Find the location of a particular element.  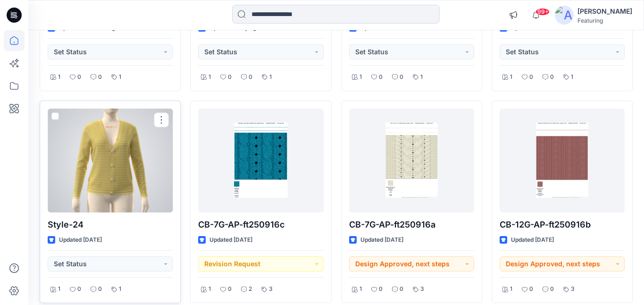

p: CB-7G-AP-ft250916c is located at coordinates (261, 225).